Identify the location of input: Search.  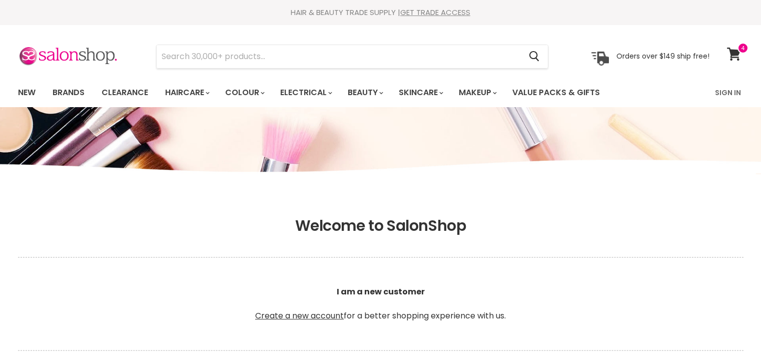
(339, 57).